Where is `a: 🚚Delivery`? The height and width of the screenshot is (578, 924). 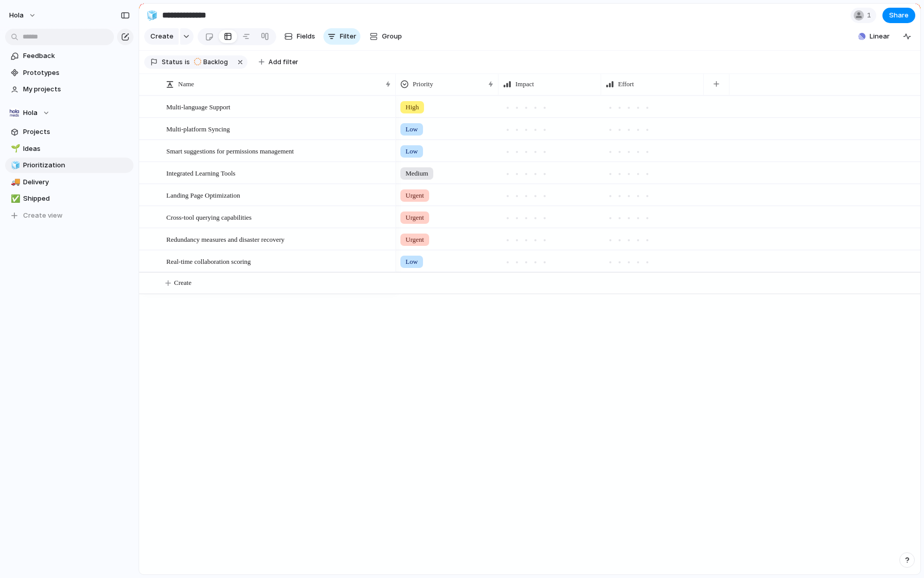 a: 🚚Delivery is located at coordinates (69, 182).